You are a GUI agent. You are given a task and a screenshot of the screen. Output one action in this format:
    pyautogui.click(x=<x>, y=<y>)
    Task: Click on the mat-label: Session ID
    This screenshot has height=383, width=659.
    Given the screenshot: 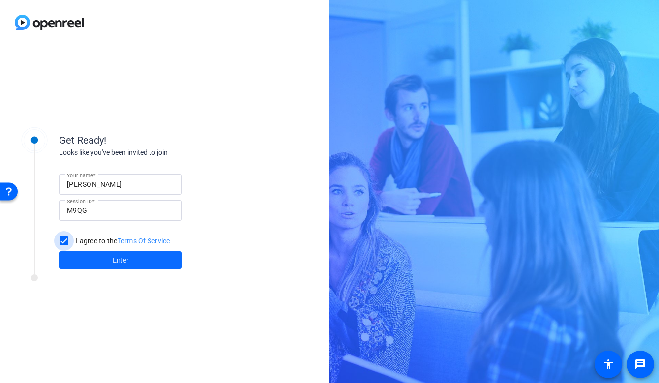 What is the action you would take?
    pyautogui.click(x=79, y=201)
    